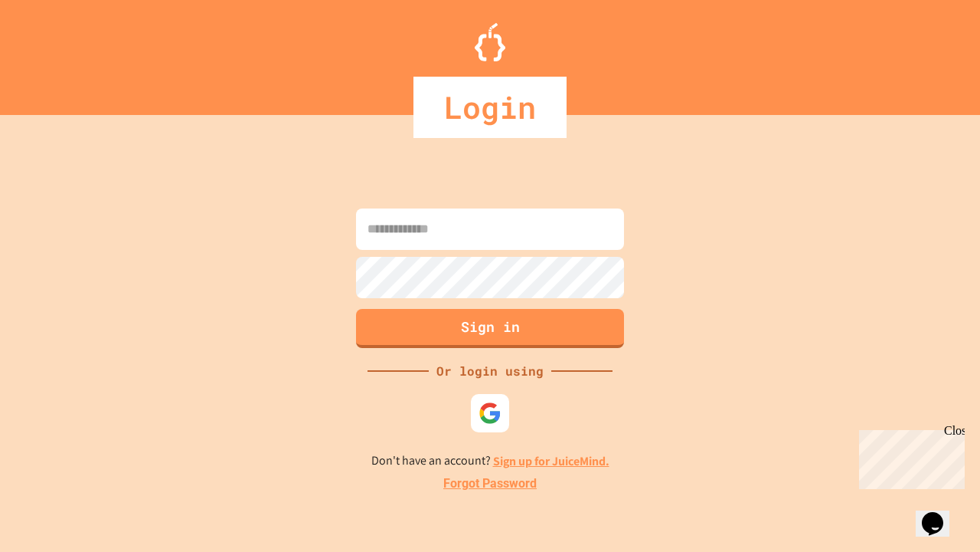 This screenshot has width=980, height=552. Describe the element at coordinates (56, 51) in the screenshot. I see `div: Chat with us now!Close` at that location.